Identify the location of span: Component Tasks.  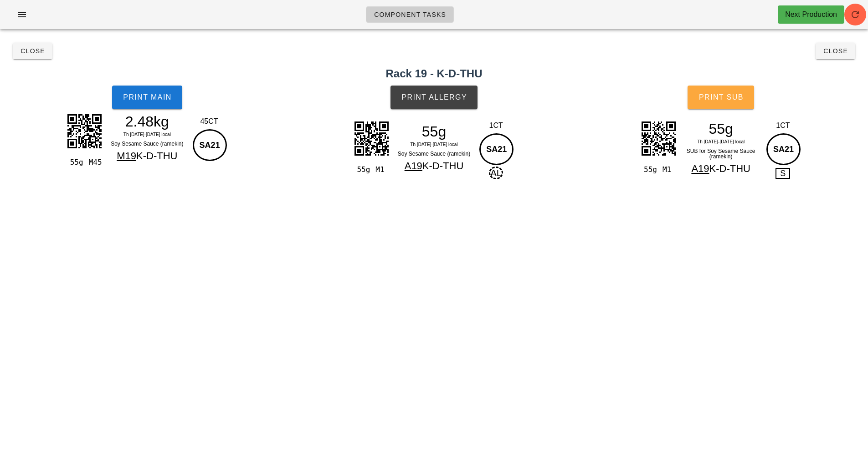
(410, 15).